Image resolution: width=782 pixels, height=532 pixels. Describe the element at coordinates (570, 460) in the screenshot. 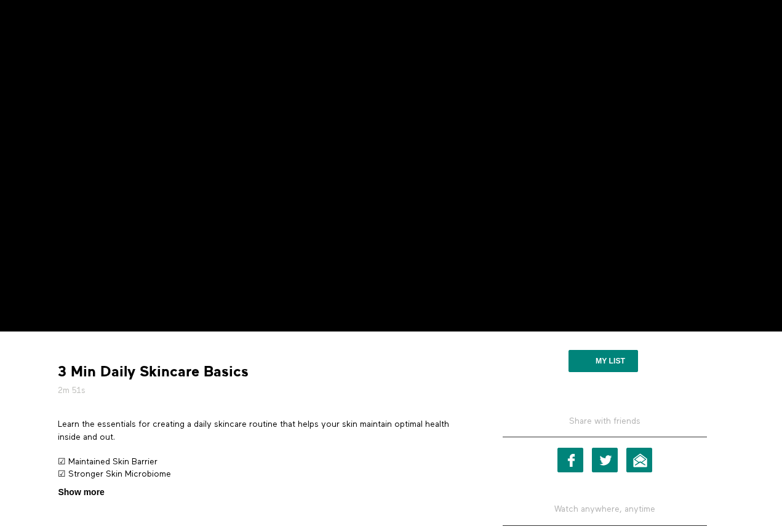

I see `a: Facebook` at that location.